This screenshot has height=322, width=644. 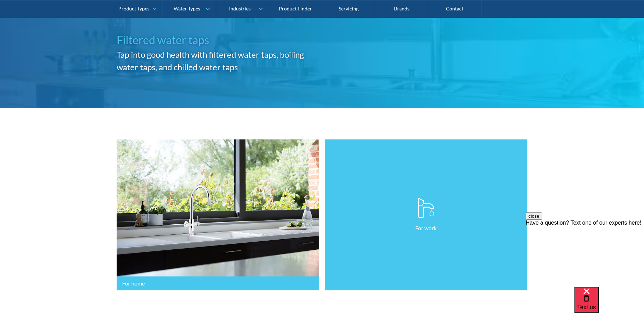 I want to click on div: Product Types, so click(x=134, y=8).